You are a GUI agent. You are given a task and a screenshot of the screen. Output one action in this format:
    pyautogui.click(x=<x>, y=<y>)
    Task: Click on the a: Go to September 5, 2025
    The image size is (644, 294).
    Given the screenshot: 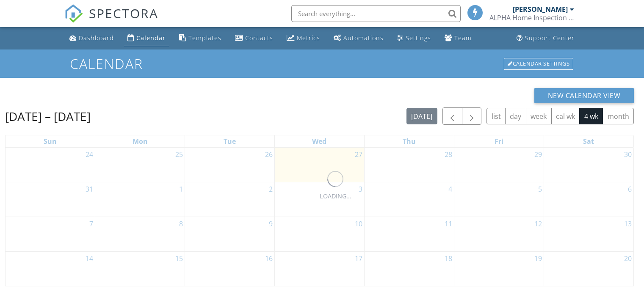 What is the action you would take?
    pyautogui.click(x=539, y=189)
    